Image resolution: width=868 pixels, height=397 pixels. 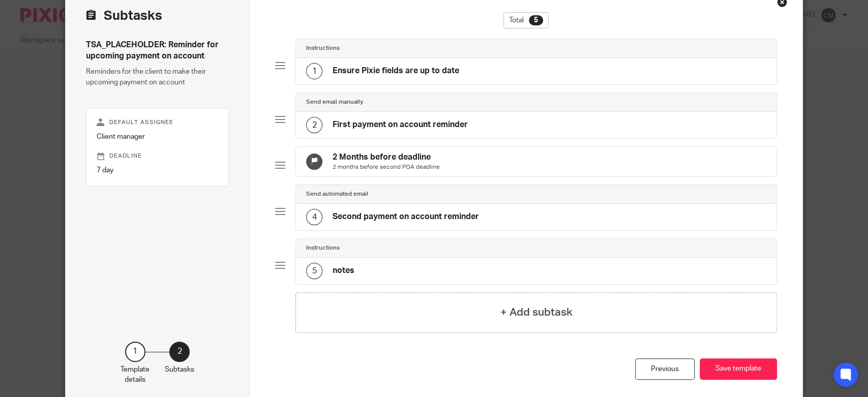 What do you see at coordinates (536, 312) in the screenshot?
I see `h4: + Add subtask` at bounding box center [536, 312].